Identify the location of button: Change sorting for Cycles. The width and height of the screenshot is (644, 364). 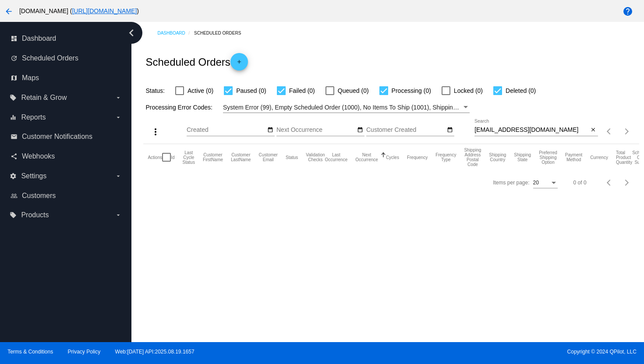
(393, 157).